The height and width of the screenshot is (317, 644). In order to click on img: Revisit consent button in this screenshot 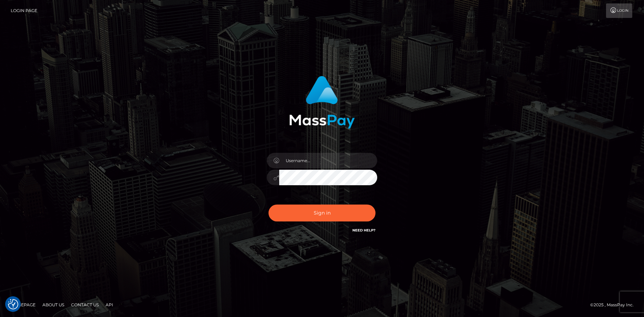, I will do `click(13, 304)`.